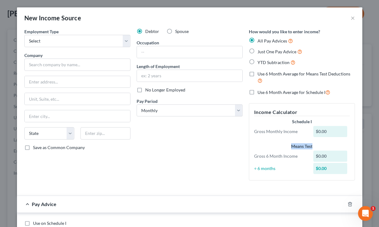 This screenshot has width=379, height=227. Describe the element at coordinates (291, 92) in the screenshot. I see `span: Use 6 Month Average for Schedule I` at that location.